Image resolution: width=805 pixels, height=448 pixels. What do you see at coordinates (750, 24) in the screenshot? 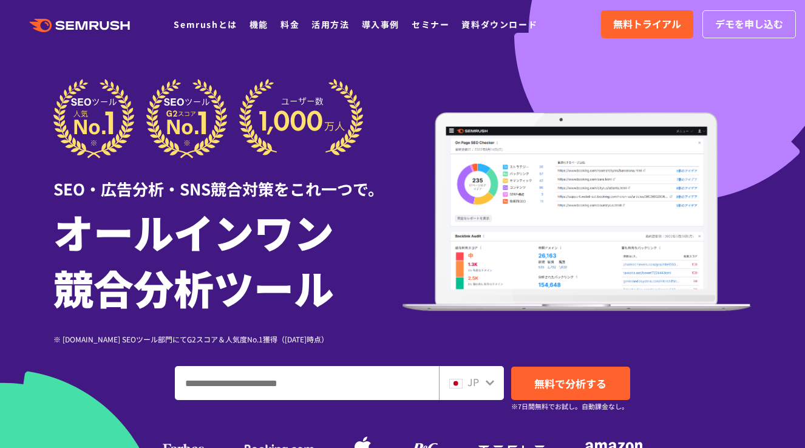
I see `a: デモを申し込む` at bounding box center [750, 24].